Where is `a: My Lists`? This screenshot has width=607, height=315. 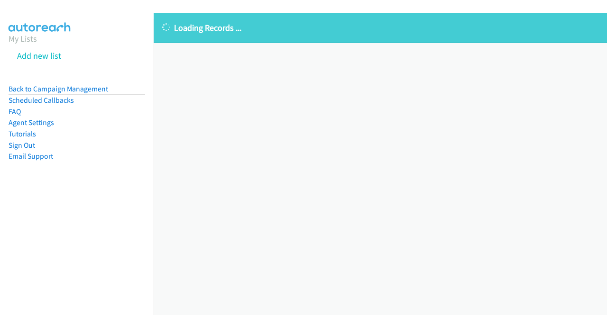 a: My Lists is located at coordinates (23, 38).